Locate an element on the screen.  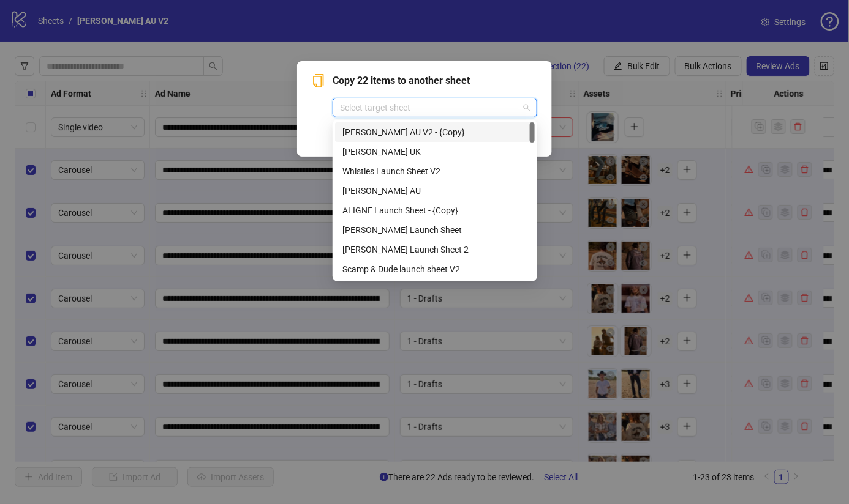
div: RM Williams AU V2 - {Copy} is located at coordinates (435, 132).